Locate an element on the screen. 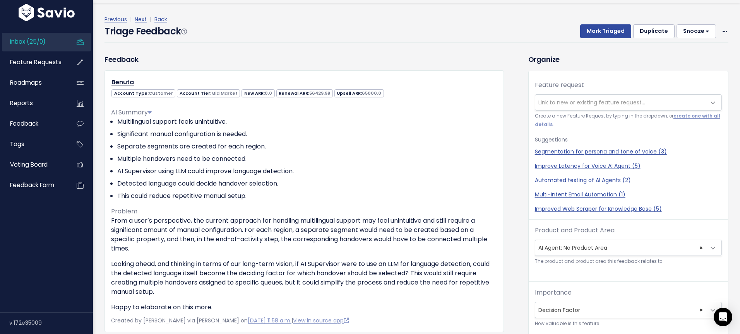 The width and height of the screenshot is (740, 334). li: AI Supervisor using LLM could improve language detection. is located at coordinates (307, 171).